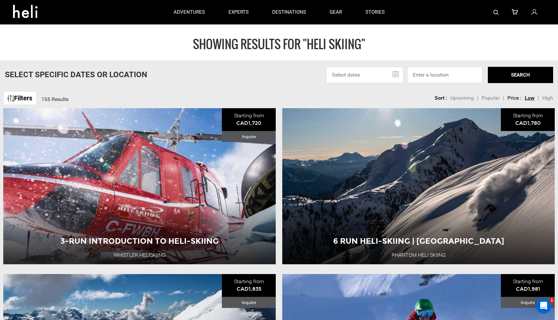 Image resolution: width=558 pixels, height=320 pixels. Describe the element at coordinates (547, 98) in the screenshot. I see `span: High` at that location.